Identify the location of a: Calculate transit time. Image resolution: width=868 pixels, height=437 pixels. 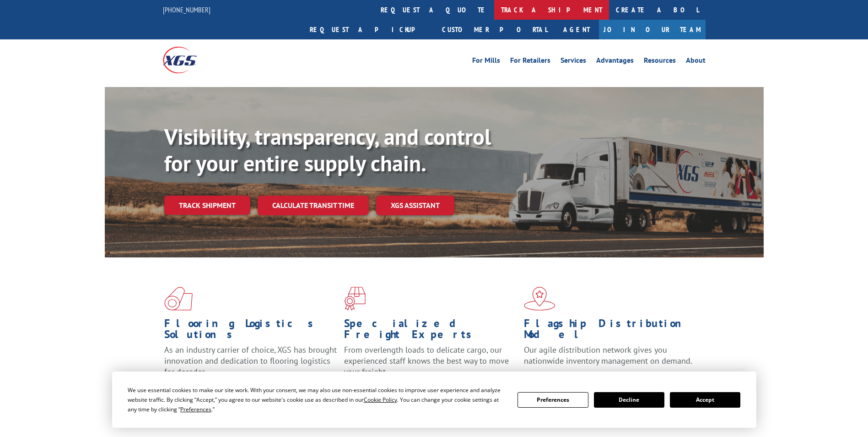
(313, 205).